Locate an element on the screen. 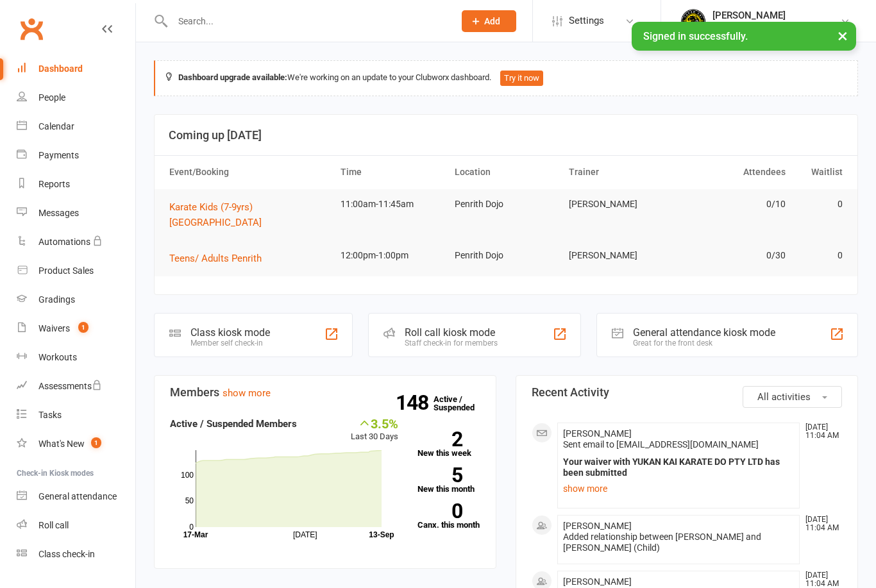 Image resolution: width=876 pixels, height=588 pixels. a: Assessments is located at coordinates (75, 386).